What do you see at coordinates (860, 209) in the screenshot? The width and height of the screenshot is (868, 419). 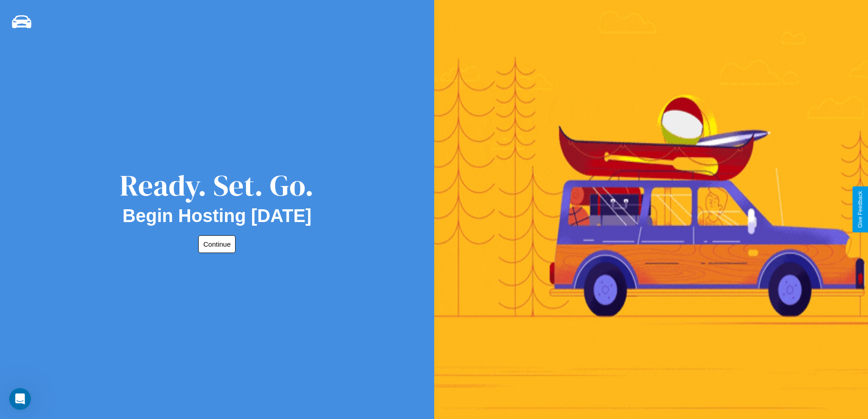 I see `div: Give Feedback` at bounding box center [860, 209].